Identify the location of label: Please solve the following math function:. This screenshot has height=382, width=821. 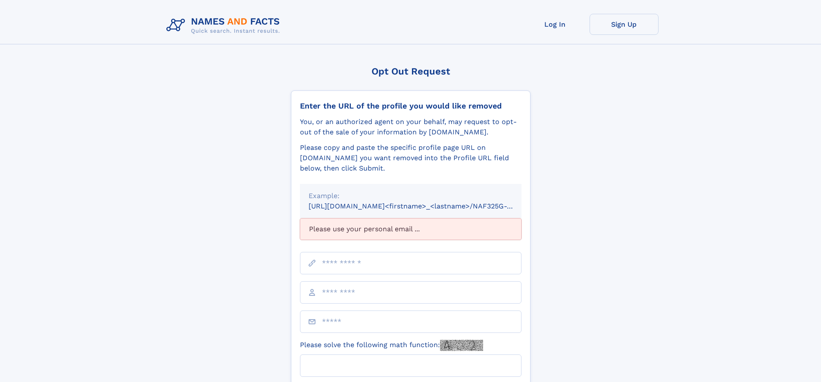
(391, 346).